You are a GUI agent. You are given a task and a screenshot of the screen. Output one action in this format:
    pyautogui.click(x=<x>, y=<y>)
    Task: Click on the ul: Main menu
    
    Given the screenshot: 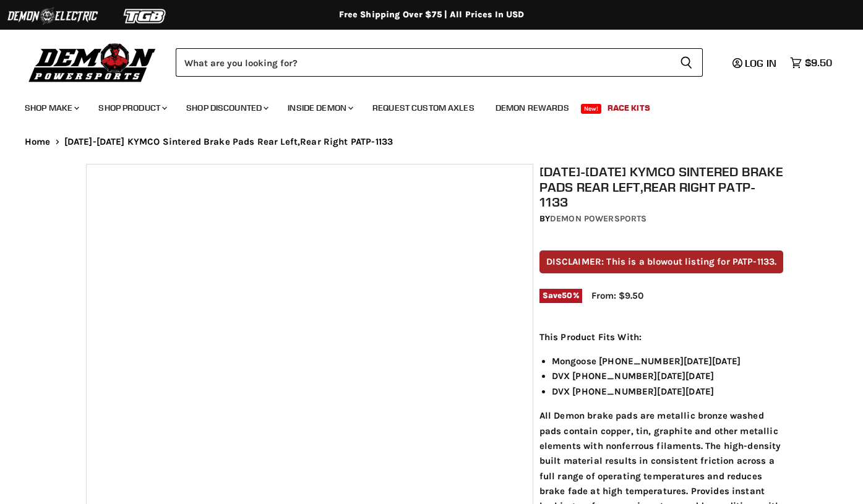 What is the action you would take?
    pyautogui.click(x=422, y=105)
    